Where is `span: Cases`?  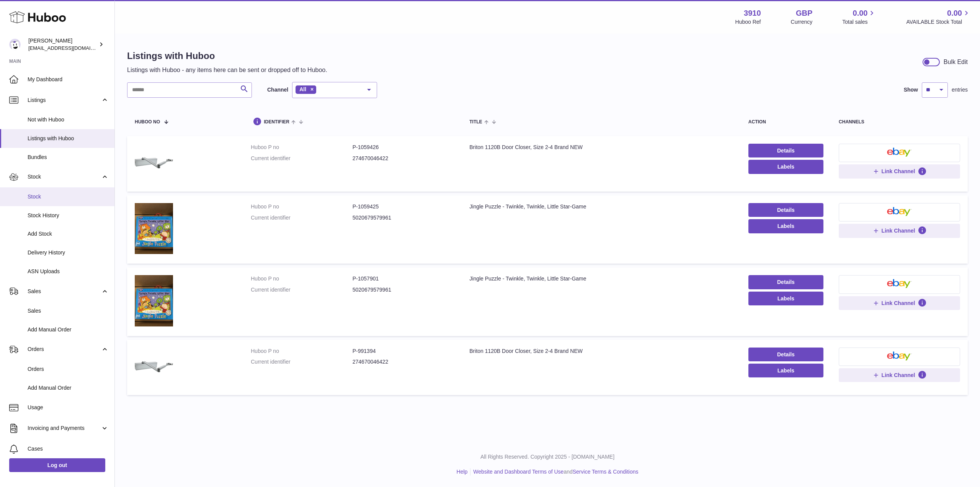 span: Cases is located at coordinates (68, 448).